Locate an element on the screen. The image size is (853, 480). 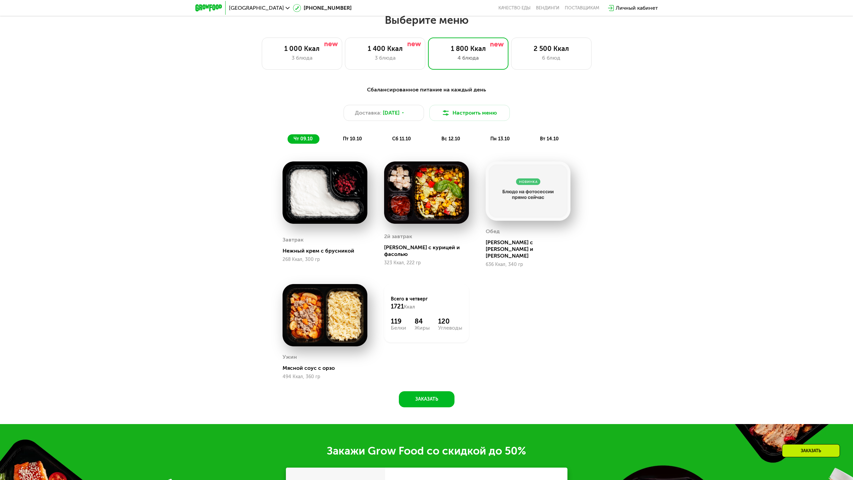
div: Белки is located at coordinates (399, 328).